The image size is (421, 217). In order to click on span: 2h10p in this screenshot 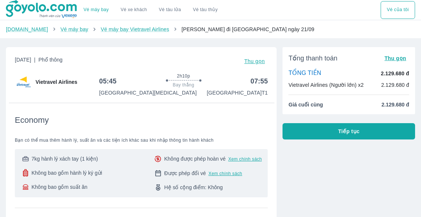, I will do `click(183, 76)`.